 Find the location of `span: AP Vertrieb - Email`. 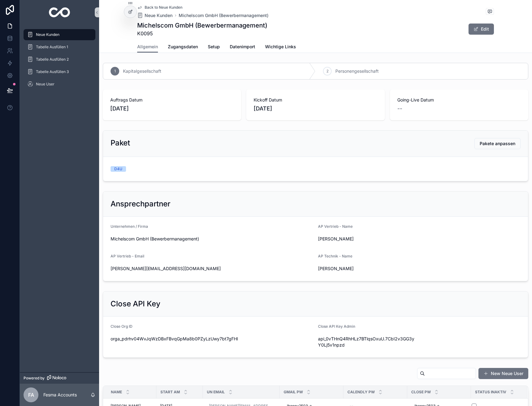

span: AP Vertrieb - Email is located at coordinates (128, 256).